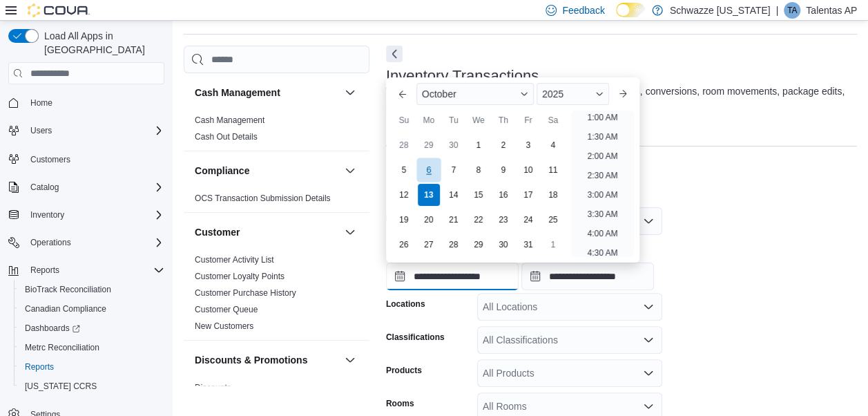 The width and height of the screenshot is (868, 416). Describe the element at coordinates (92, 289) in the screenshot. I see `button: BioTrack Reconciliation` at that location.